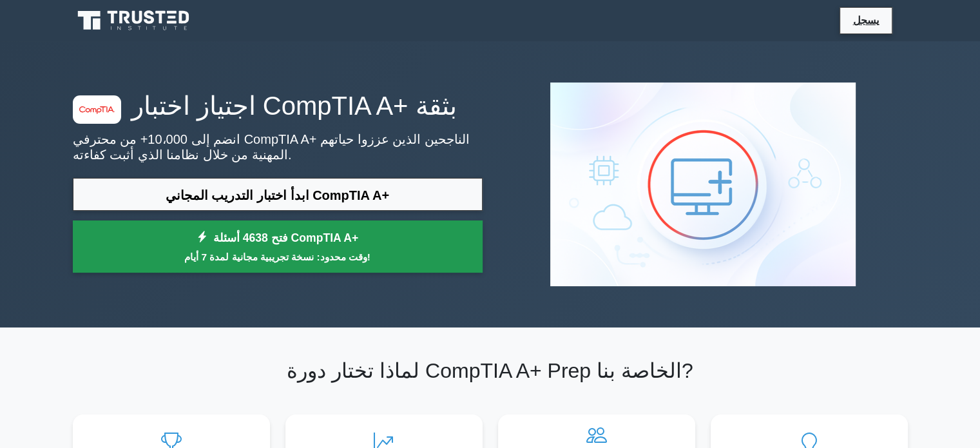  I want to click on font: وقت محدود: نسخة تجريبية مجانية لمدة 7 أيام!, so click(277, 257).